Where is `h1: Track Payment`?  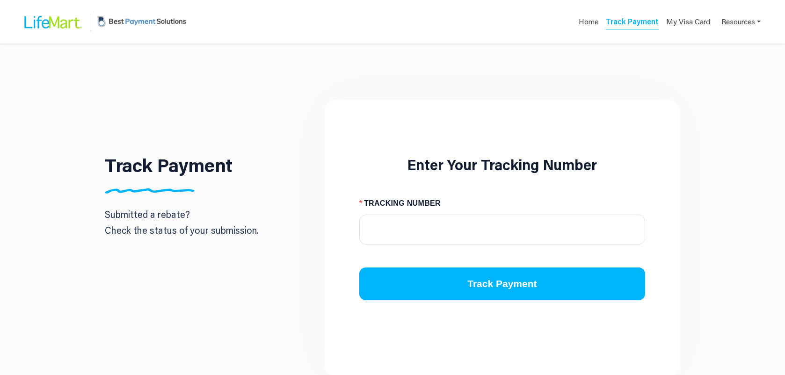
h1: Track Payment is located at coordinates (168, 165).